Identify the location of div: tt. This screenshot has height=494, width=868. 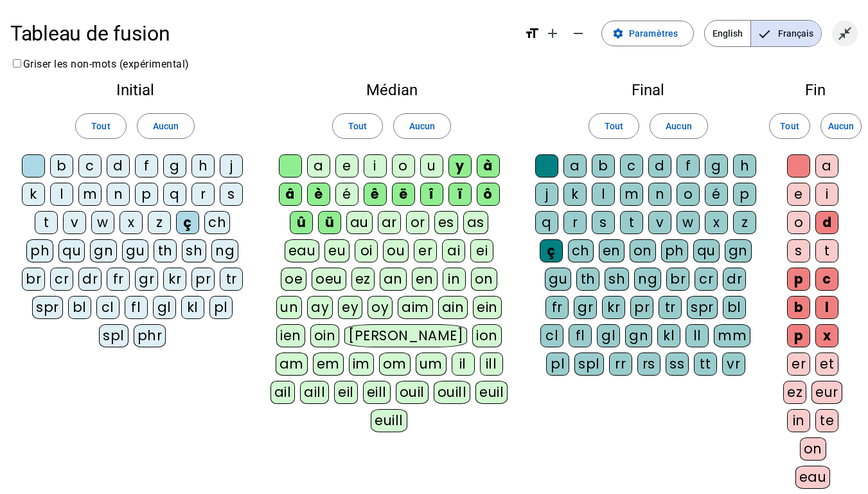
(705, 364).